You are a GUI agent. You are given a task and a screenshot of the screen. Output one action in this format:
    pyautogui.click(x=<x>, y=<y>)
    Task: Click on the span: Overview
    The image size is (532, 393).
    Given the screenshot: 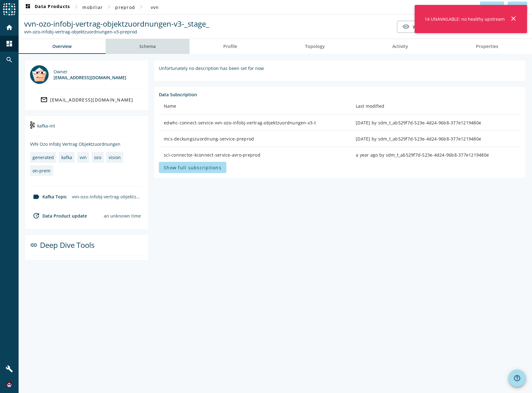 What is the action you would take?
    pyautogui.click(x=62, y=46)
    